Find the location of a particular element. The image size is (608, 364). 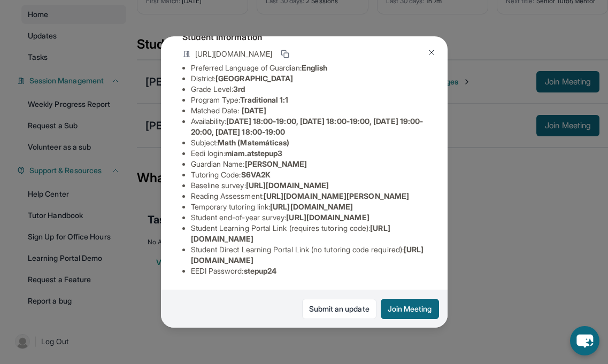

span: stepup24 is located at coordinates (260, 271).